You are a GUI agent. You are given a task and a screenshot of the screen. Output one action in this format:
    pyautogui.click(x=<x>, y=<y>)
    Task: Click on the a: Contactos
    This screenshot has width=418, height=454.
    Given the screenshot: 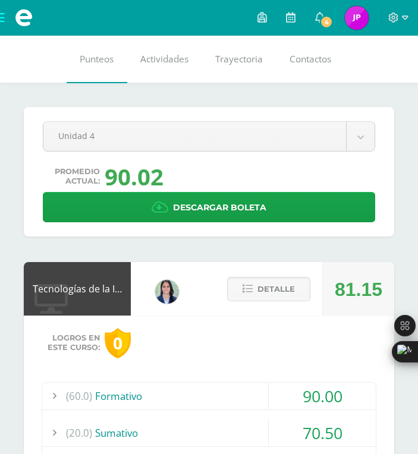 What is the action you would take?
    pyautogui.click(x=310, y=59)
    